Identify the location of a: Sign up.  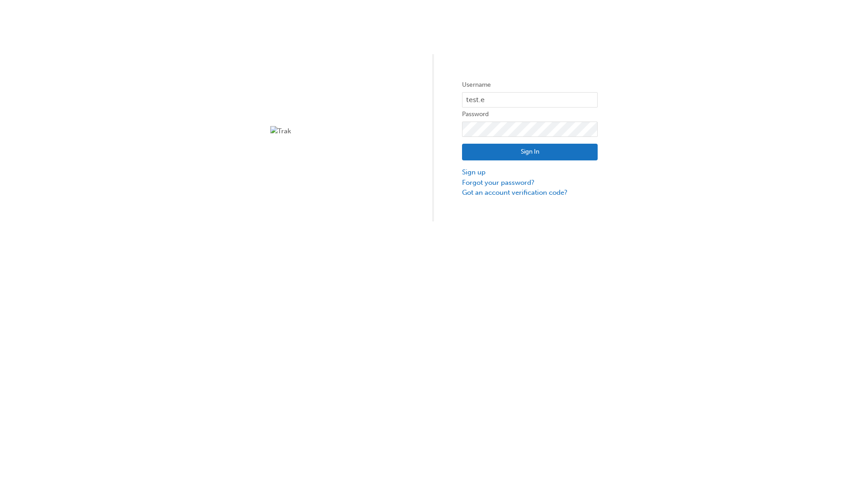
(530, 172).